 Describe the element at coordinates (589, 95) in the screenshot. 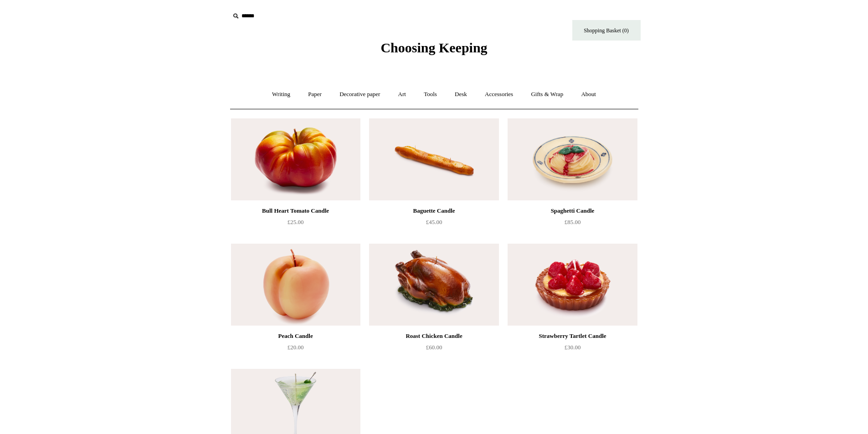

I see `a: About` at that location.